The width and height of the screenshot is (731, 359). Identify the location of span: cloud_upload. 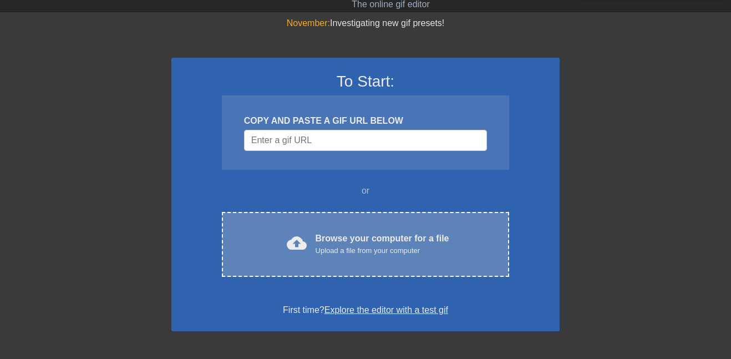
(297, 243).